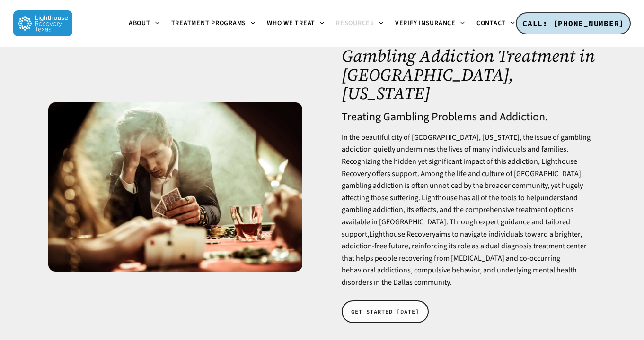  I want to click on h4: Treating Gambling Problems and Addiction., so click(468, 117).